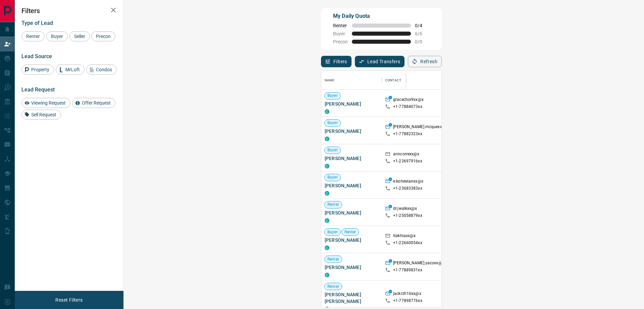 This screenshot has width=644, height=309. Describe the element at coordinates (408, 215) in the screenshot. I see `p: +1- 25058879xx` at that location.